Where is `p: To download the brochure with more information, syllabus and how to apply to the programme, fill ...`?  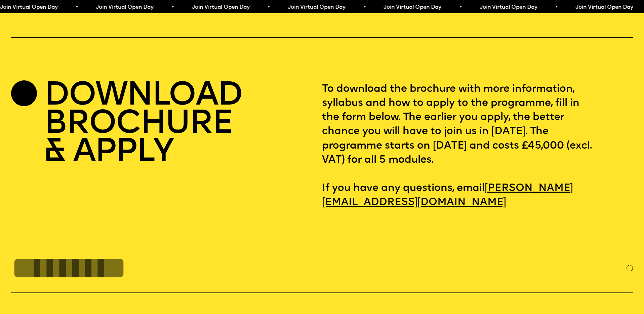 p: To download the brochure with more information, syllabus and how to apply to the programme, fill ... is located at coordinates (477, 146).